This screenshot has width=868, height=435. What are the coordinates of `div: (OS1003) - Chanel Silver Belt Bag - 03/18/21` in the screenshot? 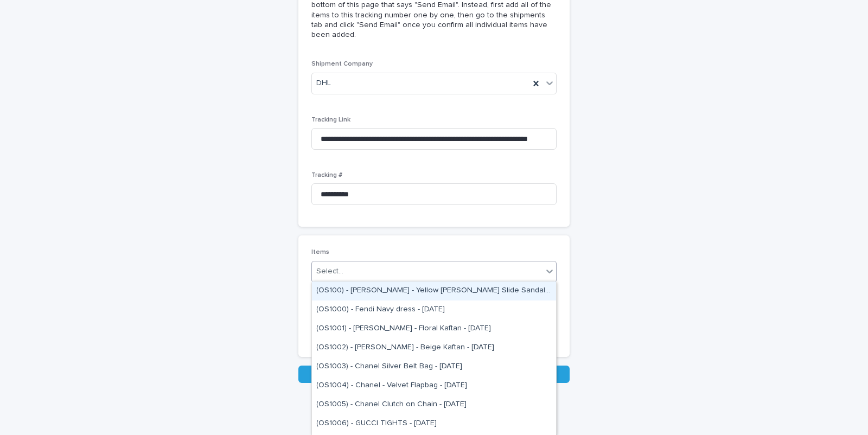 It's located at (434, 367).